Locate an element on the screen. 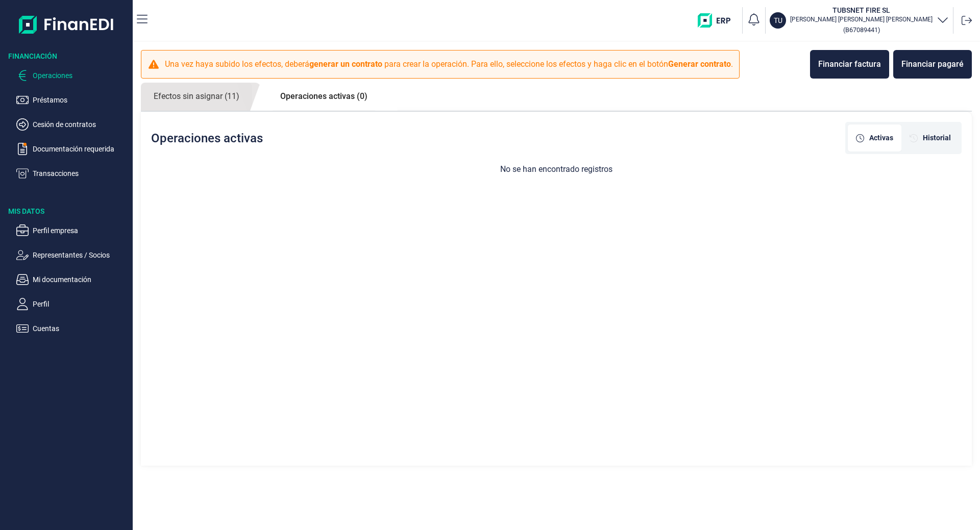 The image size is (980, 530). button: Perfil empresa is located at coordinates (72, 231).